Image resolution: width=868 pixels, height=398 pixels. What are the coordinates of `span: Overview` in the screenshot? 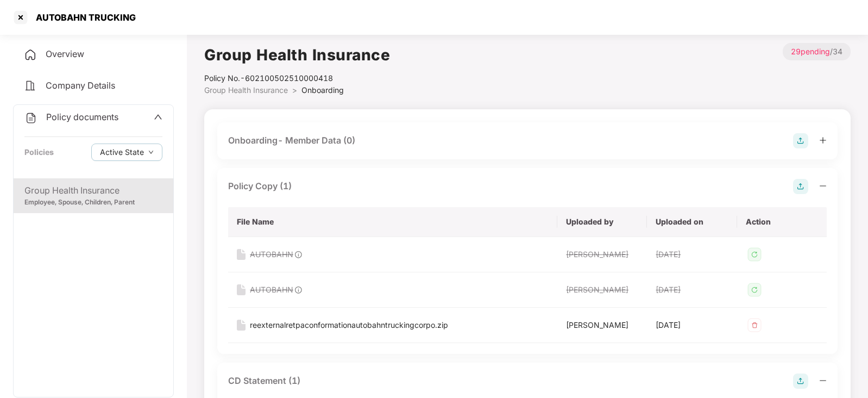 It's located at (64, 54).